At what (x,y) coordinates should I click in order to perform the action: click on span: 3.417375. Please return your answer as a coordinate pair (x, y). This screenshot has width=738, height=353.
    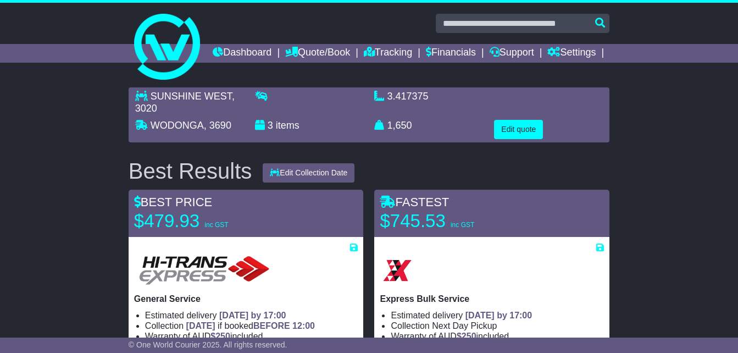
    Looking at the image, I should click on (407, 96).